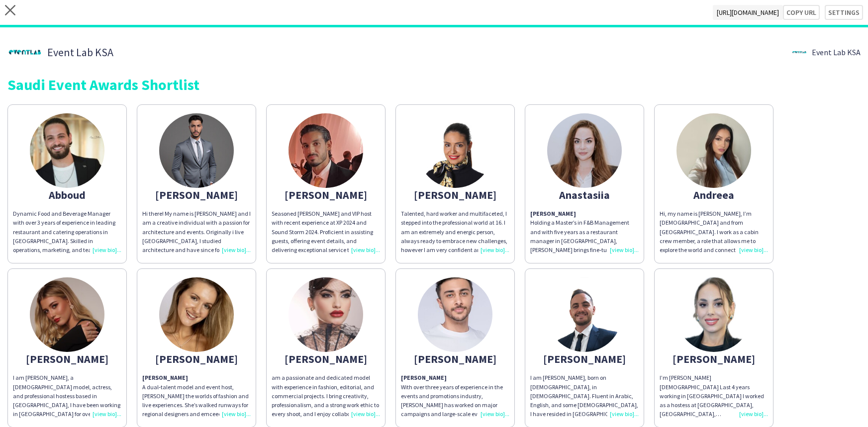 Image resolution: width=868 pixels, height=427 pixels. What do you see at coordinates (584, 232) in the screenshot?
I see `p: Holding a Master’s in F&B Management and with five years as a restaurant manager in [GEOGRAPHIC_D...` at bounding box center [584, 232].